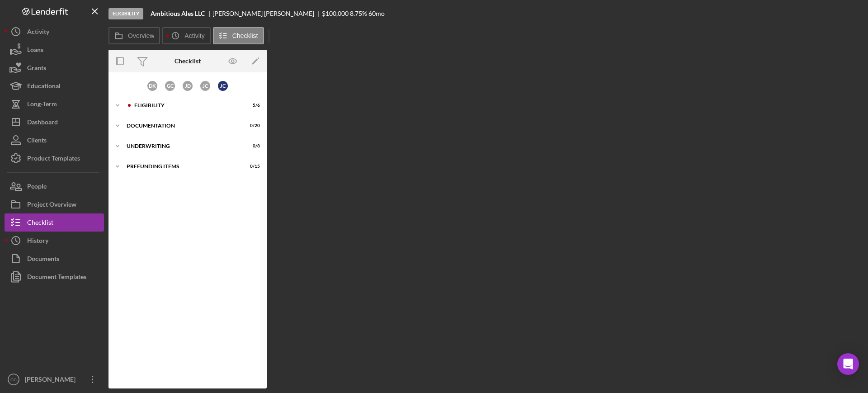 This screenshot has width=868, height=393. Describe the element at coordinates (36, 69) in the screenshot. I see `div: Grants` at that location.